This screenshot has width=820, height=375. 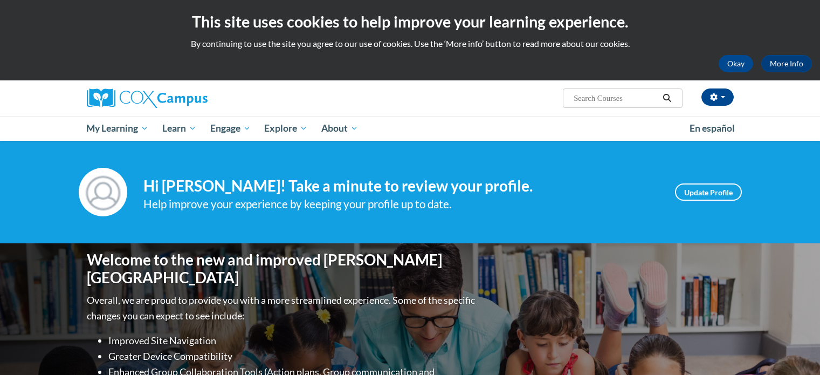 What do you see at coordinates (117, 128) in the screenshot?
I see `span: My Learning` at bounding box center [117, 128].